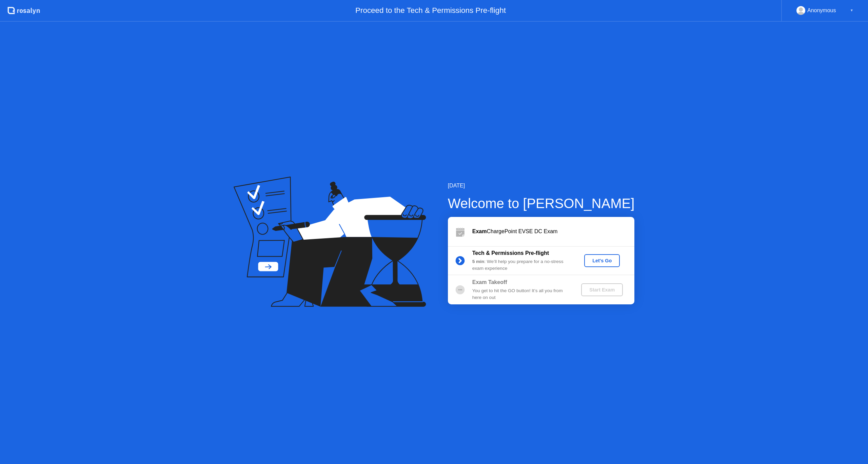  Describe the element at coordinates (602, 290) in the screenshot. I see `button: Start Exam` at that location.